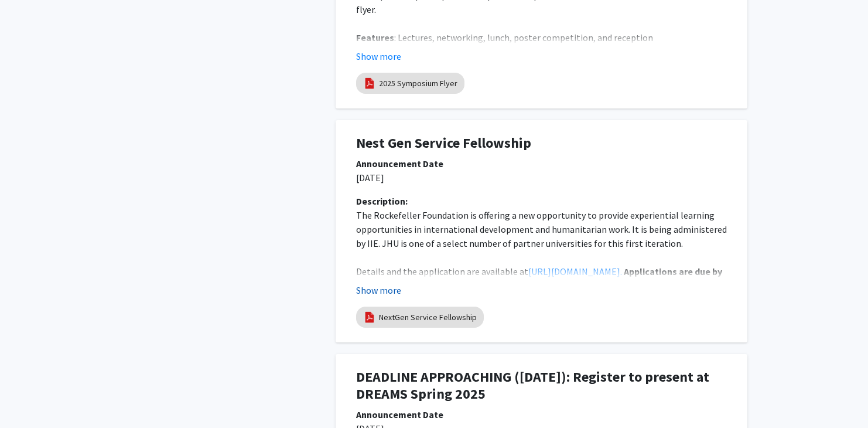 Image resolution: width=868 pixels, height=428 pixels. I want to click on div: Description:, so click(541, 201).